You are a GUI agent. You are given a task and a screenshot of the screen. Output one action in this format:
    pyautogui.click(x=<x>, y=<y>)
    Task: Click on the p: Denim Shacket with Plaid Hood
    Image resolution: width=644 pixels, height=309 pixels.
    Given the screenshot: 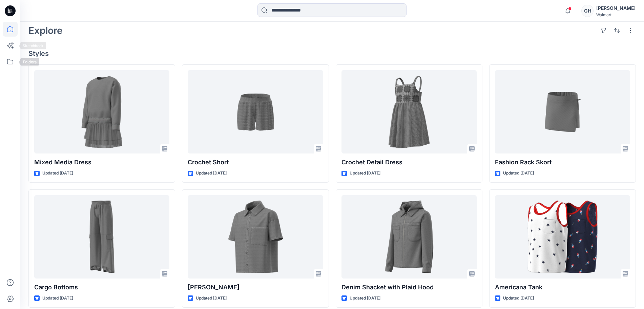 What is the action you would take?
    pyautogui.click(x=409, y=288)
    